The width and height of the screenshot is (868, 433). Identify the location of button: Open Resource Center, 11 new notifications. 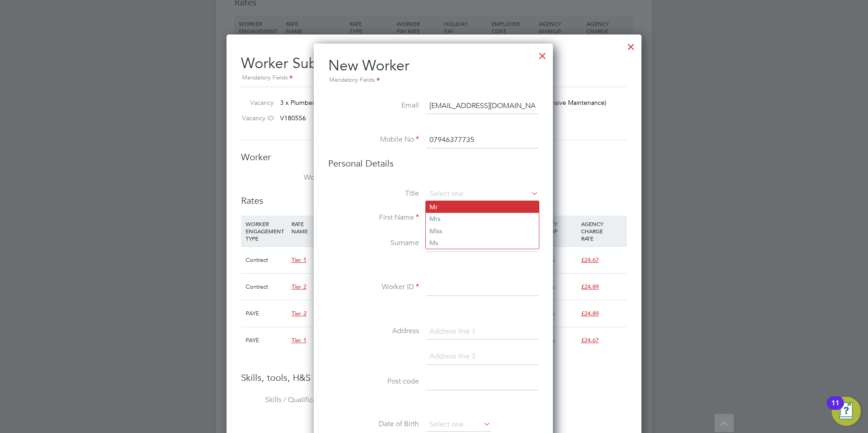
(846, 411).